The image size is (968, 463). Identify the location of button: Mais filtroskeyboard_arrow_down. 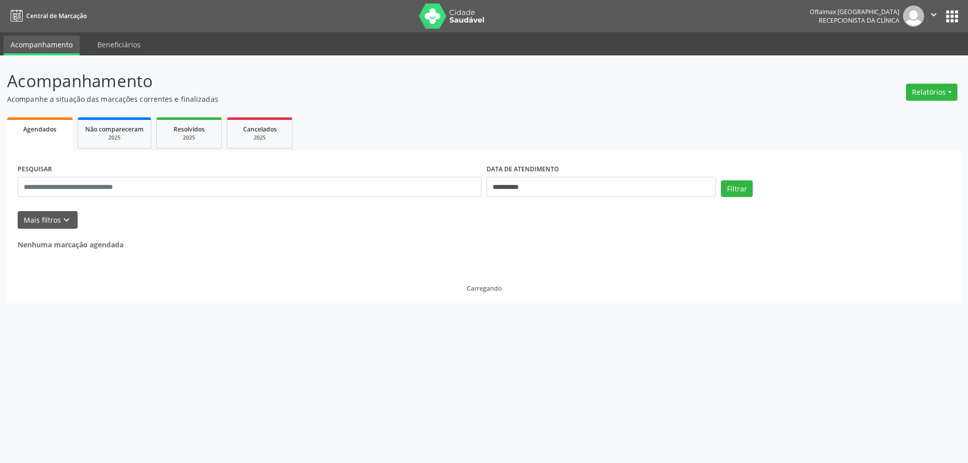
(47, 220).